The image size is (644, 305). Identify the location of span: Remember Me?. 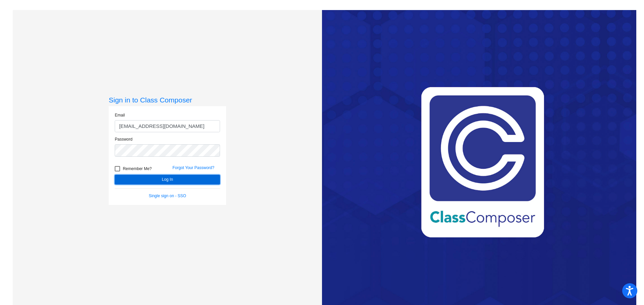
(137, 169).